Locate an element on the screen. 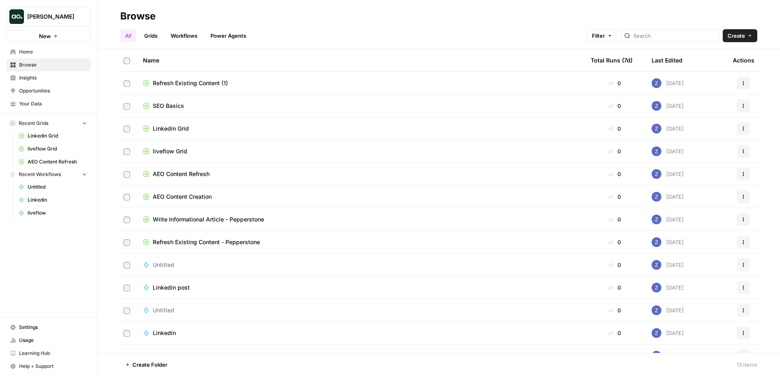 The height and width of the screenshot is (376, 780). span: Recent Workflows is located at coordinates (40, 175).